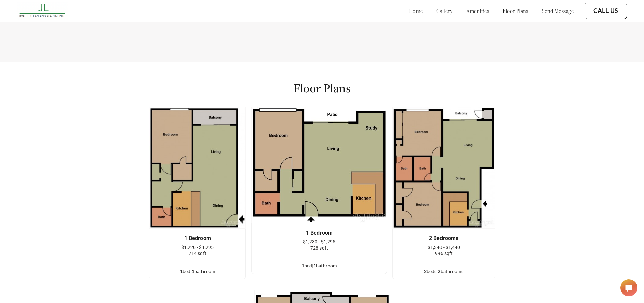 The height and width of the screenshot is (303, 644). Describe the element at coordinates (198, 253) in the screenshot. I see `span: 714 sqft` at that location.